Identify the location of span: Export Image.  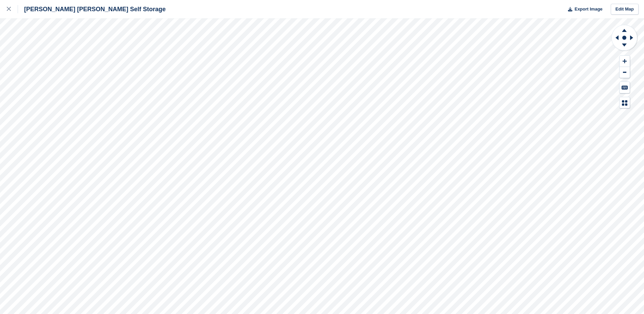
(589, 10).